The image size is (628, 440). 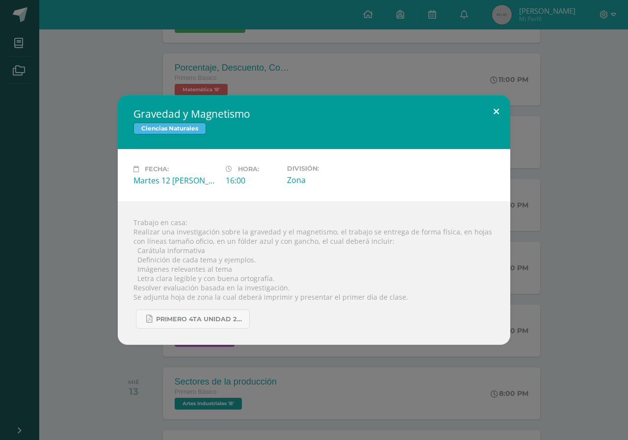 I want to click on div: Zona, so click(x=329, y=180).